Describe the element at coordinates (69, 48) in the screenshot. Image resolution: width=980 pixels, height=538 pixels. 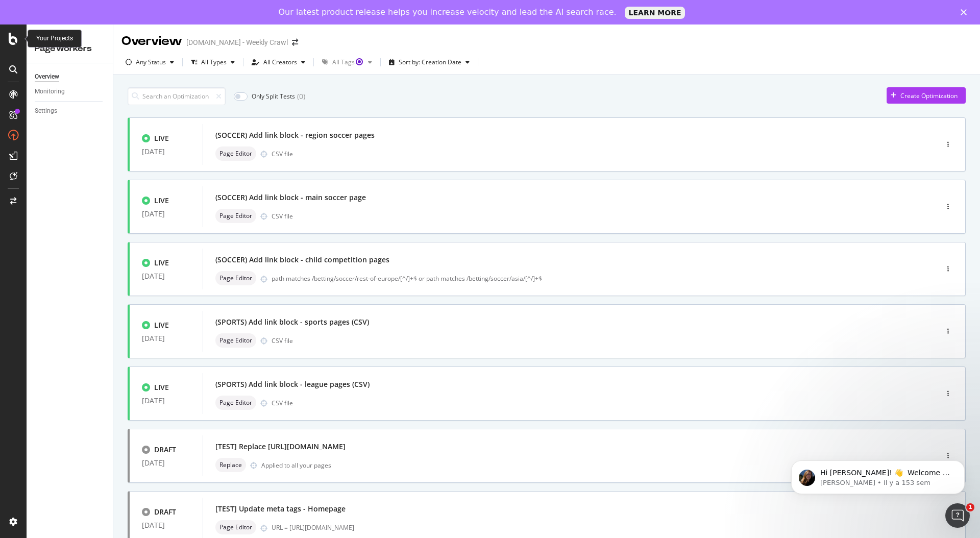
I see `div: PageWorkers` at that location.